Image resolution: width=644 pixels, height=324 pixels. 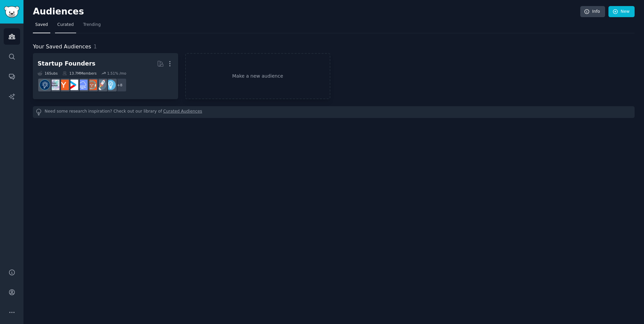 What do you see at coordinates (63, 85) in the screenshot?
I see `img: ycombinator` at bounding box center [63, 85].